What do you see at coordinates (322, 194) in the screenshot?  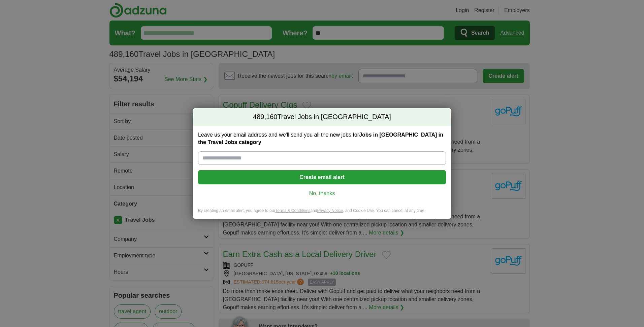 I see `a: No, thanks` at bounding box center [322, 194].